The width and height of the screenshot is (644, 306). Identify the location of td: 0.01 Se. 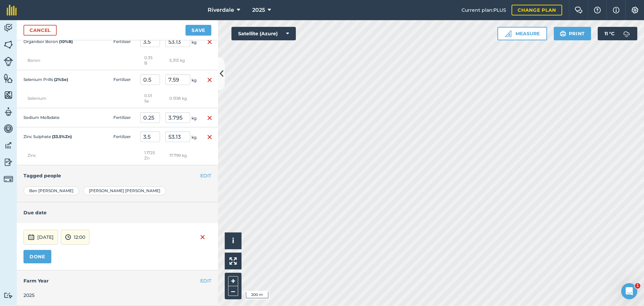
(150, 98).